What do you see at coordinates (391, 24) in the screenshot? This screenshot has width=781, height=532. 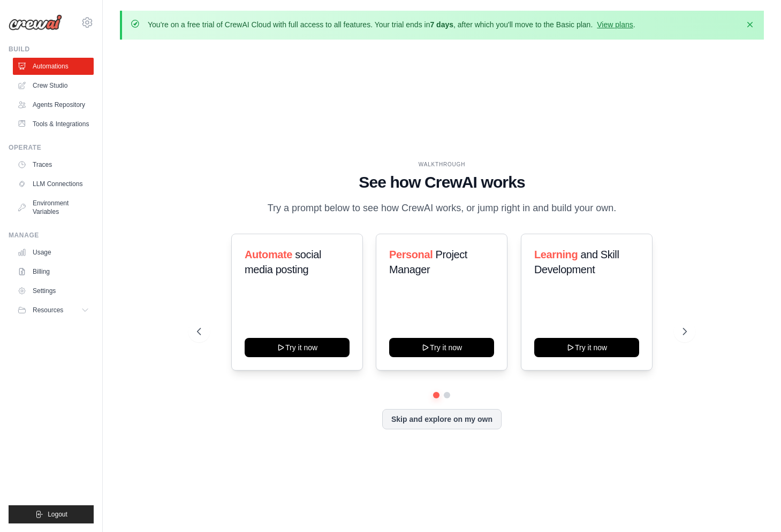 I see `p: You're on a free trial of CrewAI Cloud with full access to all features. Your trial ends in , aft...` at bounding box center [391, 24].